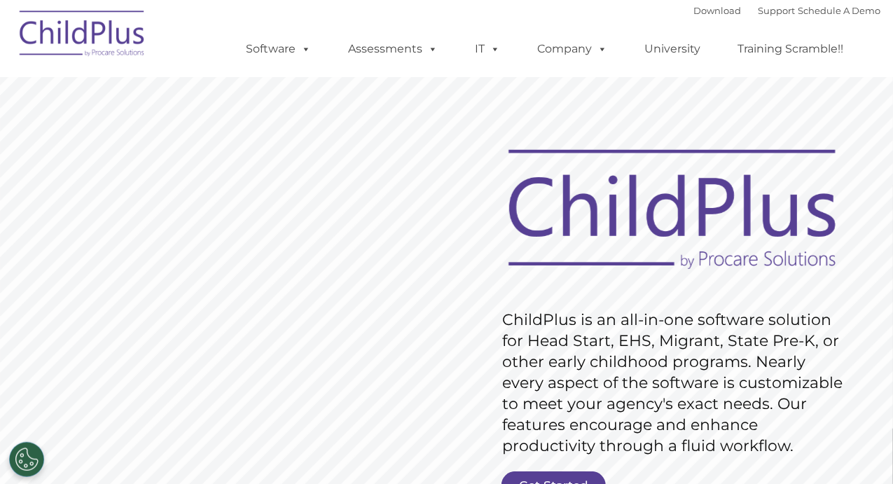 The width and height of the screenshot is (893, 484). Describe the element at coordinates (777, 11) in the screenshot. I see `a: Support` at that location.